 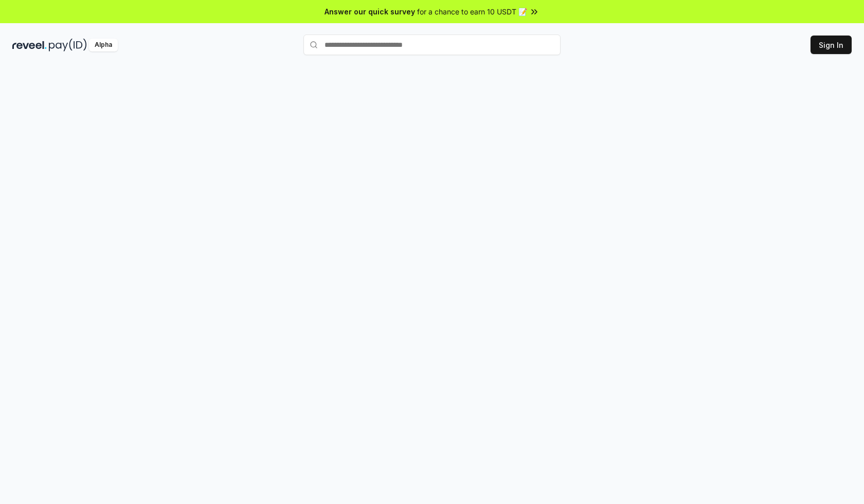 What do you see at coordinates (29, 45) in the screenshot?
I see `img: reveel_dark` at bounding box center [29, 45].